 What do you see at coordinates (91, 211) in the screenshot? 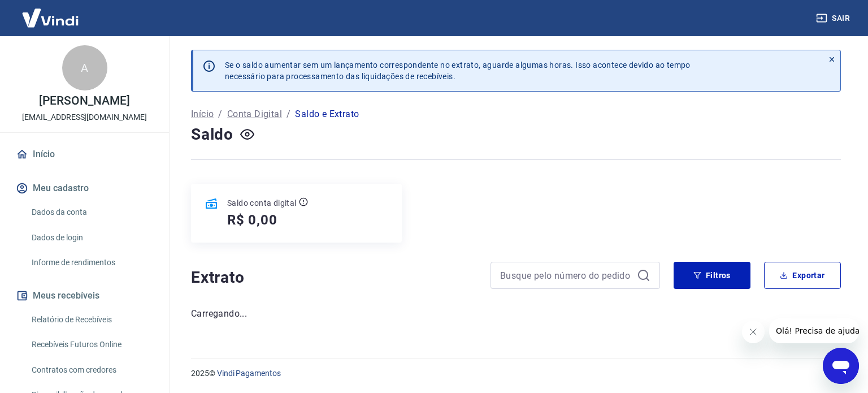
I see `a: Dados da conta` at bounding box center [91, 211].